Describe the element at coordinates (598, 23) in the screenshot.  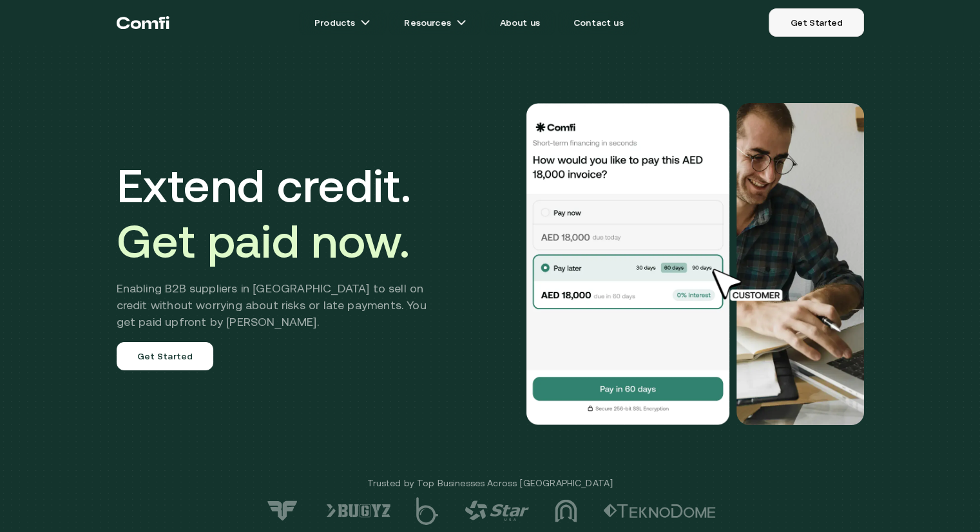
I see `a: Contact us` at that location.